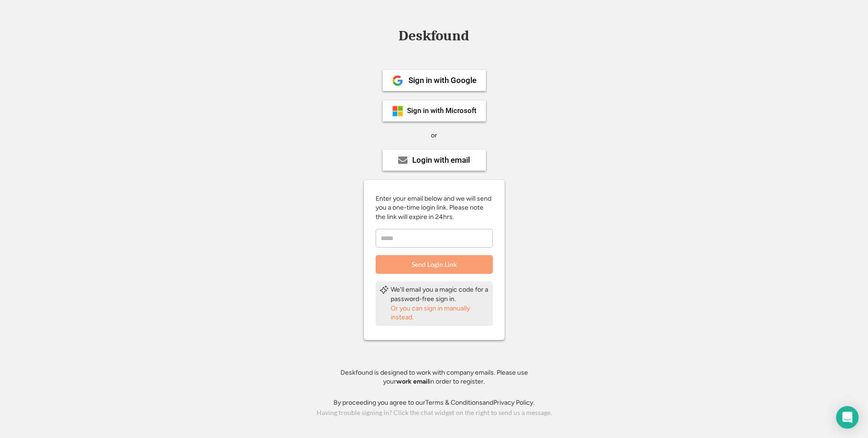 Image resolution: width=868 pixels, height=438 pixels. I want to click on div: Sign in with Microsoft, so click(442, 111).